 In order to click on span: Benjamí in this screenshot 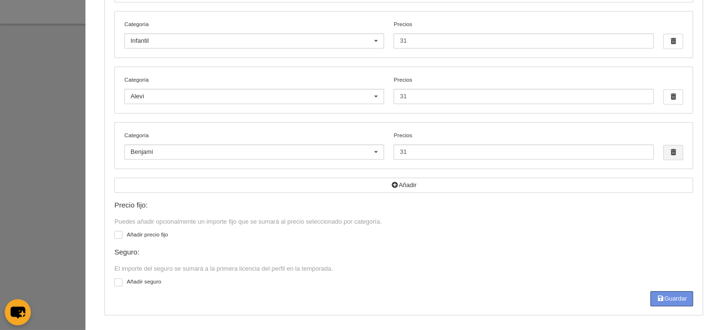, I will do `click(142, 151)`.